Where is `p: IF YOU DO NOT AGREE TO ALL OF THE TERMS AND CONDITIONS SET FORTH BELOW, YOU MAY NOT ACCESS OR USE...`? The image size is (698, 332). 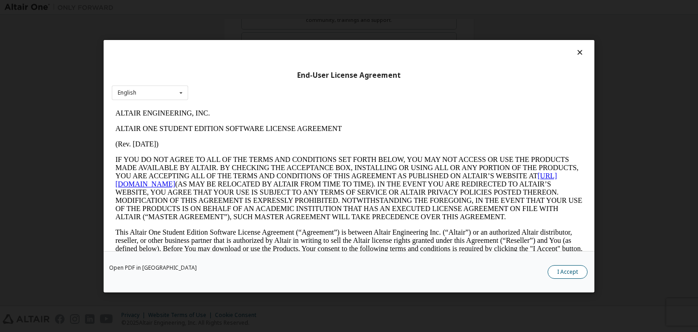 p: IF YOU DO NOT AGREE TO ALL OF THE TERMS AND CONDITIONS SET FORTH BELOW, YOU MAY NOT ACCESS OR USE... is located at coordinates (237, 83).